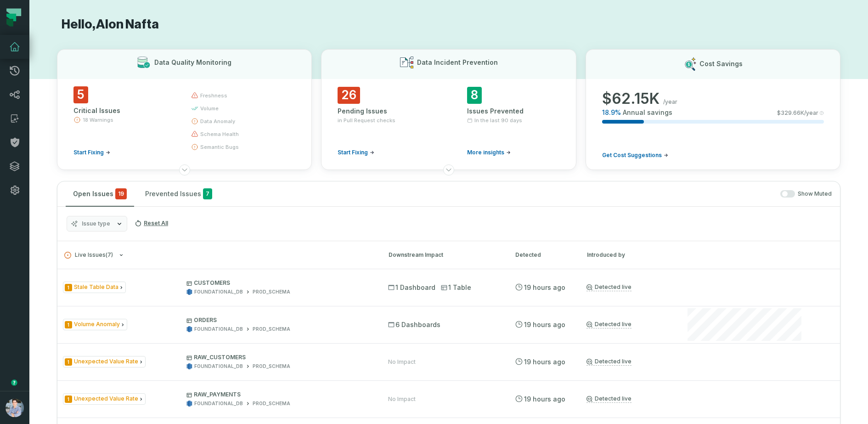 The height and width of the screenshot is (424, 868). What do you see at coordinates (498, 120) in the screenshot?
I see `span: In the last 90 days` at bounding box center [498, 120].